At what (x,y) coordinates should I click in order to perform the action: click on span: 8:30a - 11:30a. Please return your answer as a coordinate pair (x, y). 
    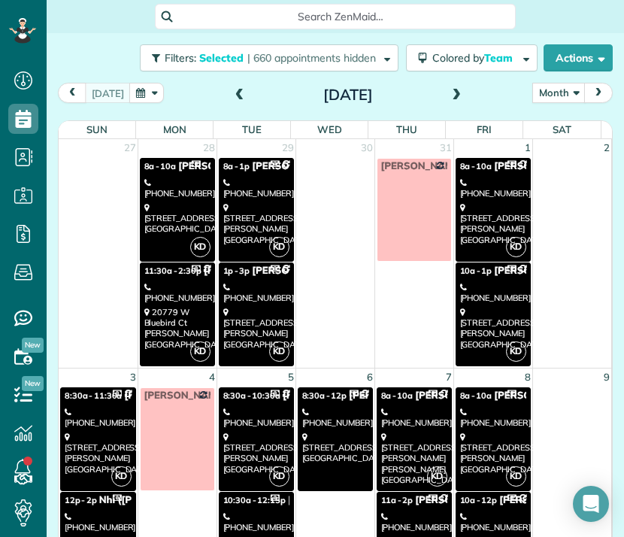
    Looking at the image, I should click on (93, 395).